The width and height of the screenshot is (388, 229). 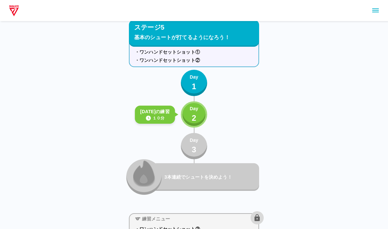 I want to click on button: Day3, so click(x=194, y=146).